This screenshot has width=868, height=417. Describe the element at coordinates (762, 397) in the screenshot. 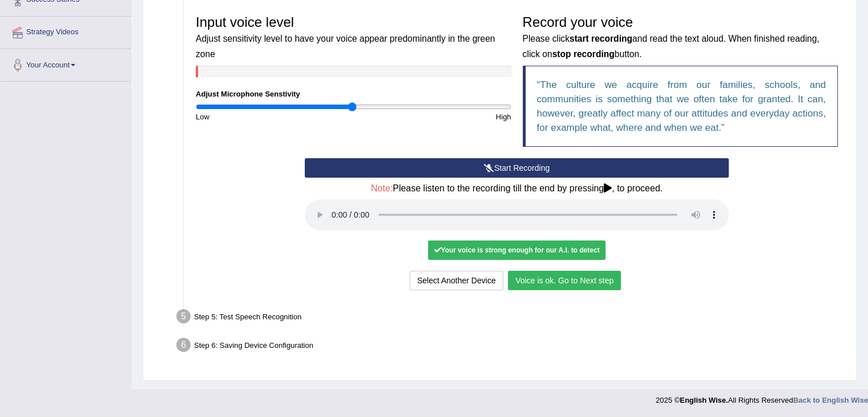

I see `div: 2025 © All Rights Reserved` at that location.